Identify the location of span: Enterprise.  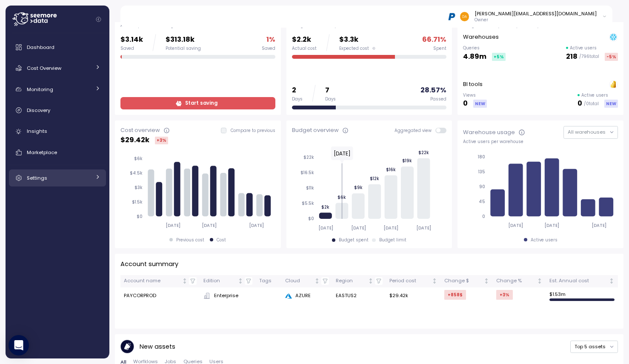
(226, 295).